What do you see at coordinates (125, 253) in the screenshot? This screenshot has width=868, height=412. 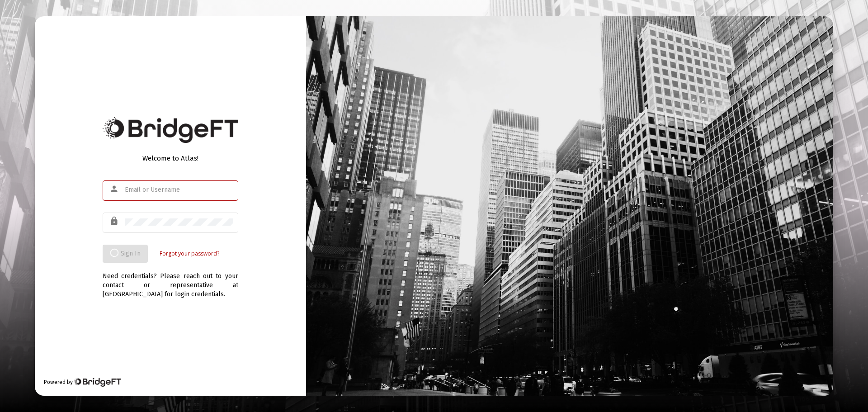 I see `span: Sign In` at bounding box center [125, 253].